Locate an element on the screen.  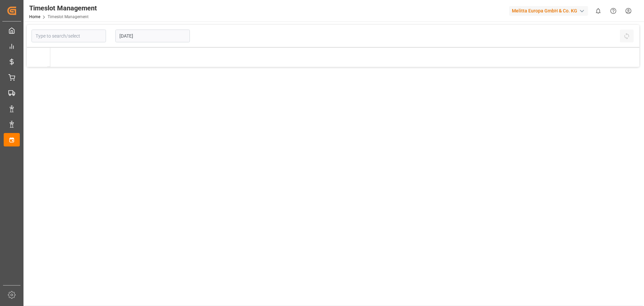
input: DD.MM.YYYY is located at coordinates (153, 36).